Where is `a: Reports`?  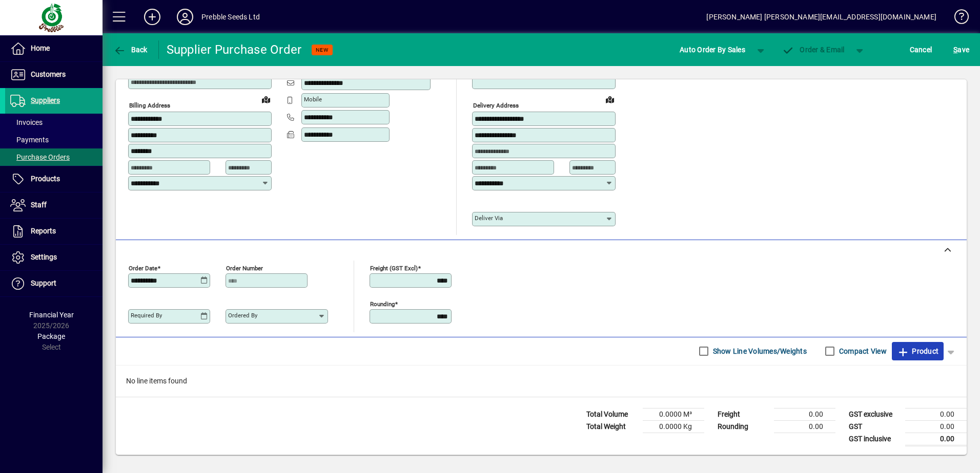
a: Reports is located at coordinates (54, 231).